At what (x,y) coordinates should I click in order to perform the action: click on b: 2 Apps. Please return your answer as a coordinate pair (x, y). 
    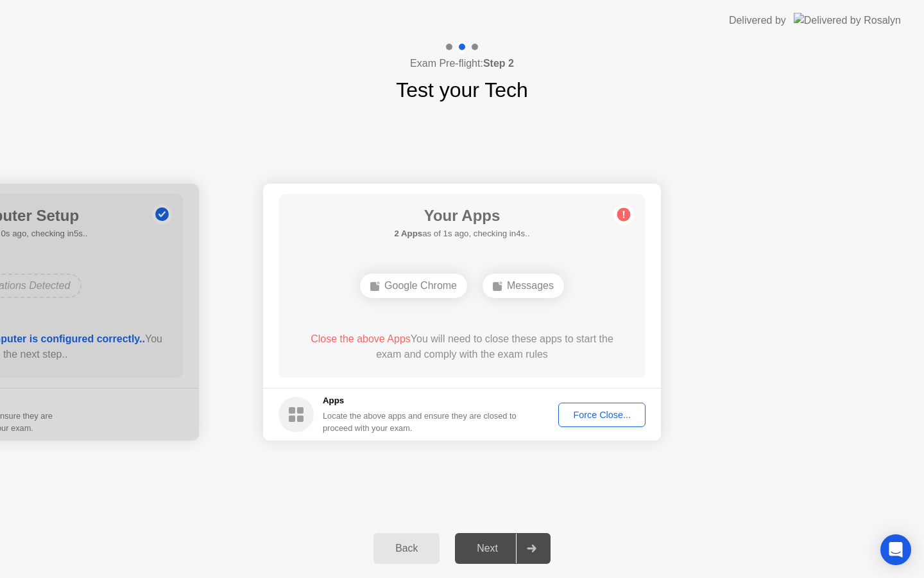
    Looking at the image, I should click on (408, 233).